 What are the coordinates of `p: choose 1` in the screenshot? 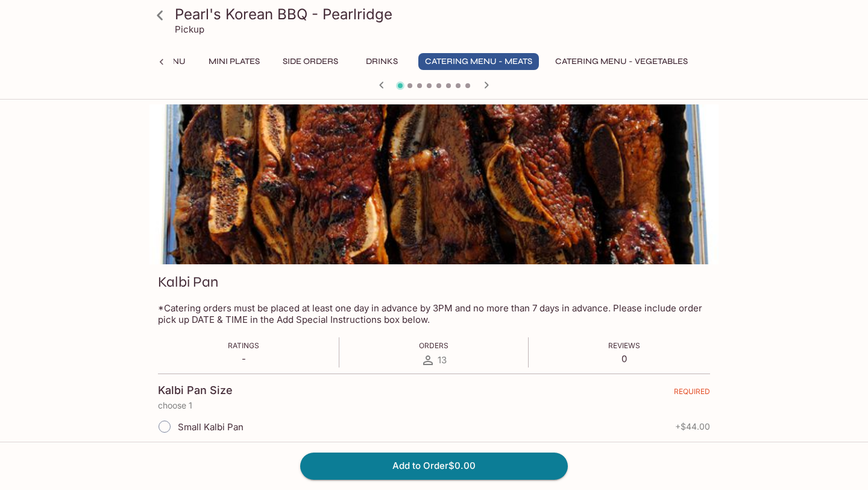 It's located at (434, 406).